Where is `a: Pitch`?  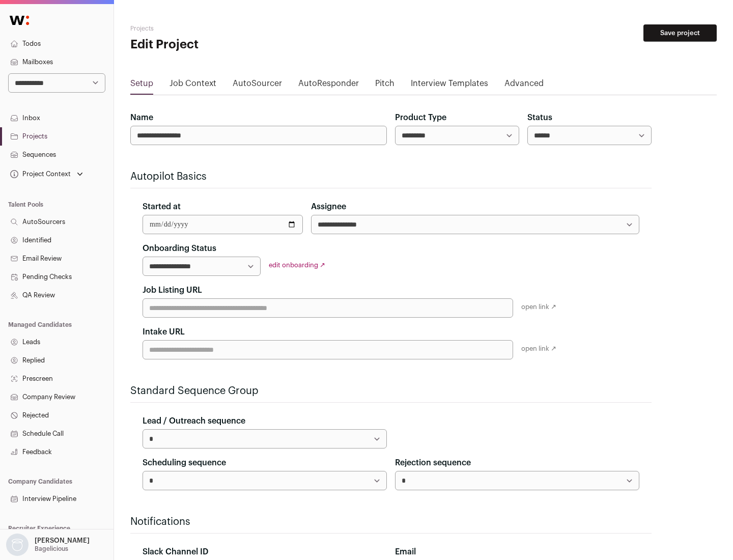
a: Pitch is located at coordinates (384, 86).